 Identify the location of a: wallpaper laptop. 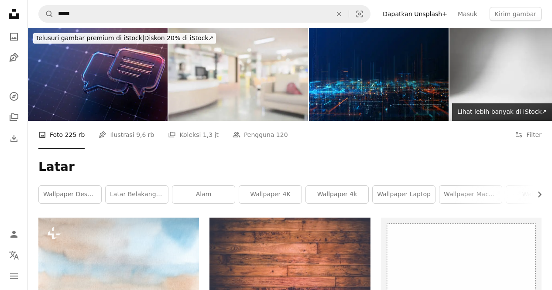
(403, 194).